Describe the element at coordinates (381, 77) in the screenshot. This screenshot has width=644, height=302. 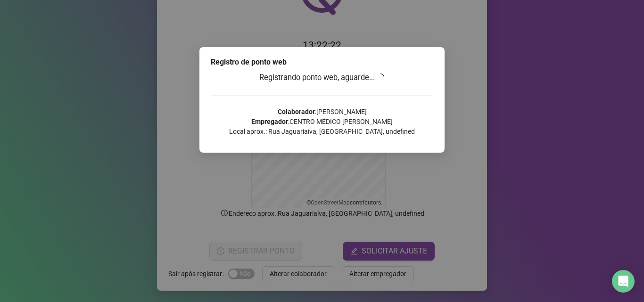
I see `span: loading` at that location.